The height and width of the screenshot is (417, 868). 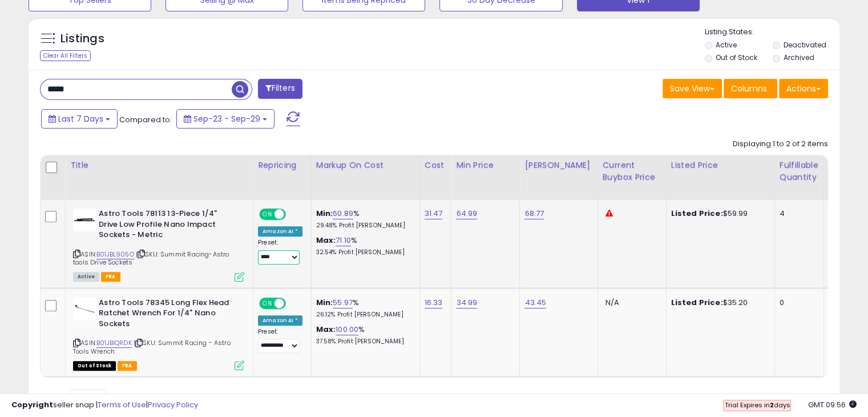 I want to click on div: $59.99, so click(x=718, y=213).